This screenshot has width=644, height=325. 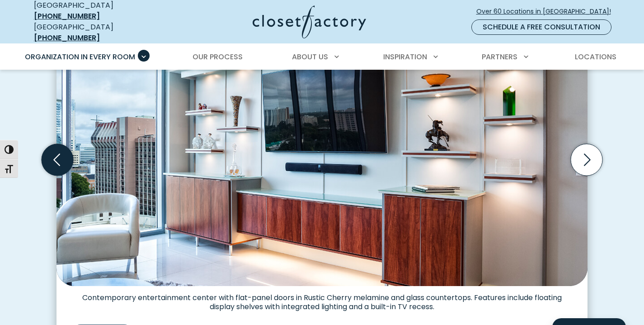 I want to click on span: Partners, so click(x=500, y=57).